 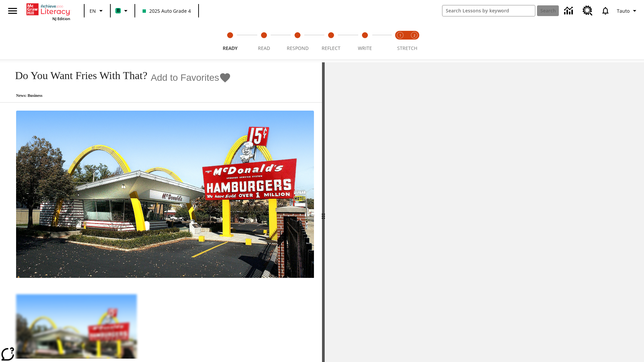 I want to click on span: STRETCH, so click(x=407, y=48).